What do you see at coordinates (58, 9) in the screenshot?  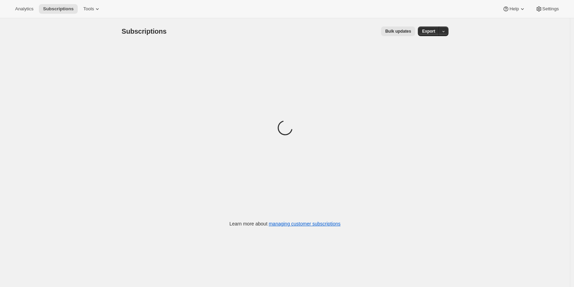 I see `button: Subscriptions` at bounding box center [58, 9].